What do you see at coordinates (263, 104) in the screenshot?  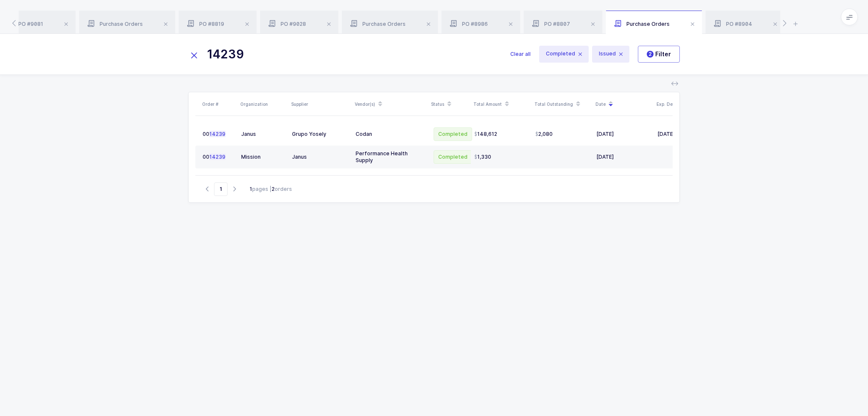 I see `div: Organization` at bounding box center [263, 104].